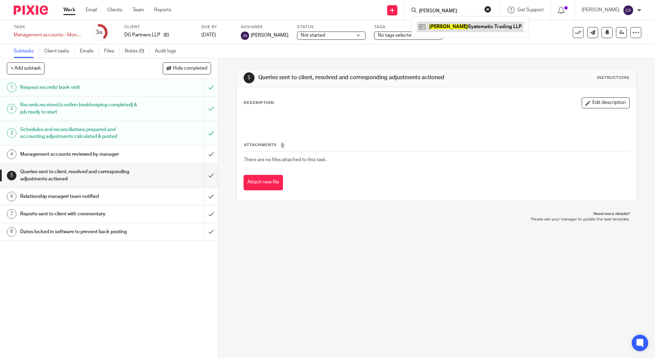  I want to click on div: 2, so click(12, 109).